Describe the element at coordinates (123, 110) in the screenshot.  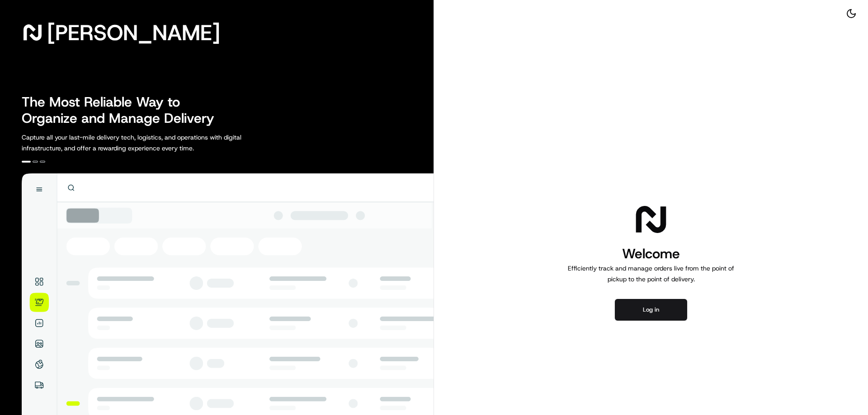
I see `h2: The Most Reliable Way to Organize and Manage Delivery` at that location.